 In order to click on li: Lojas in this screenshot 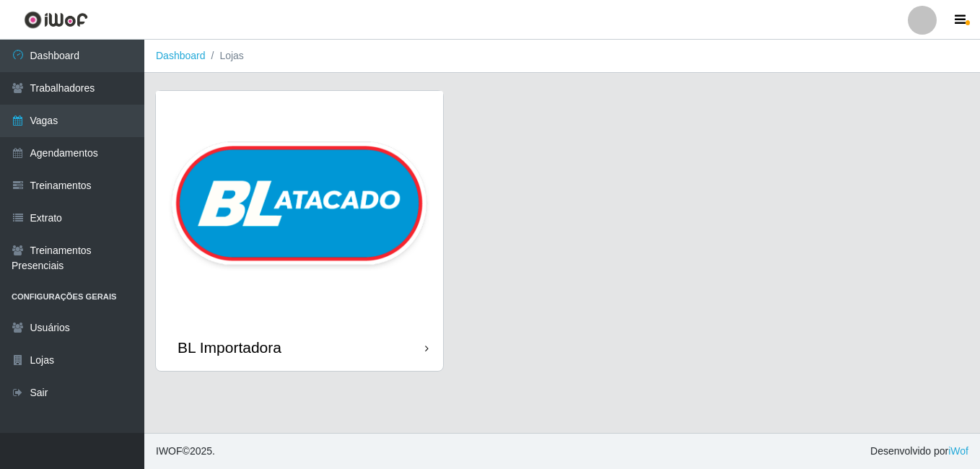, I will do `click(225, 56)`.